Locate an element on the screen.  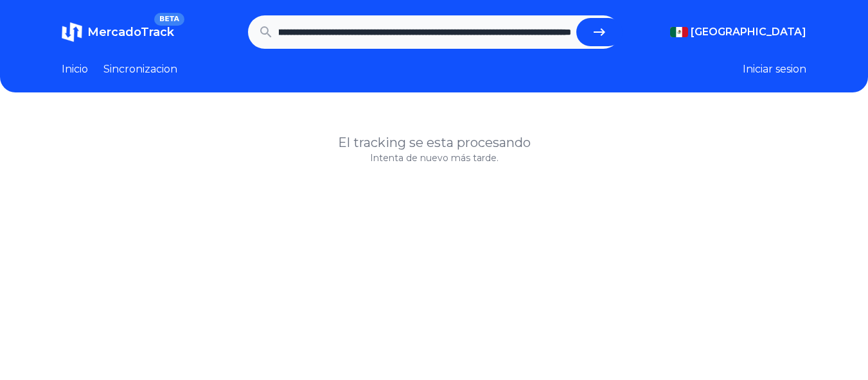
img: Mexico is located at coordinates (679, 32).